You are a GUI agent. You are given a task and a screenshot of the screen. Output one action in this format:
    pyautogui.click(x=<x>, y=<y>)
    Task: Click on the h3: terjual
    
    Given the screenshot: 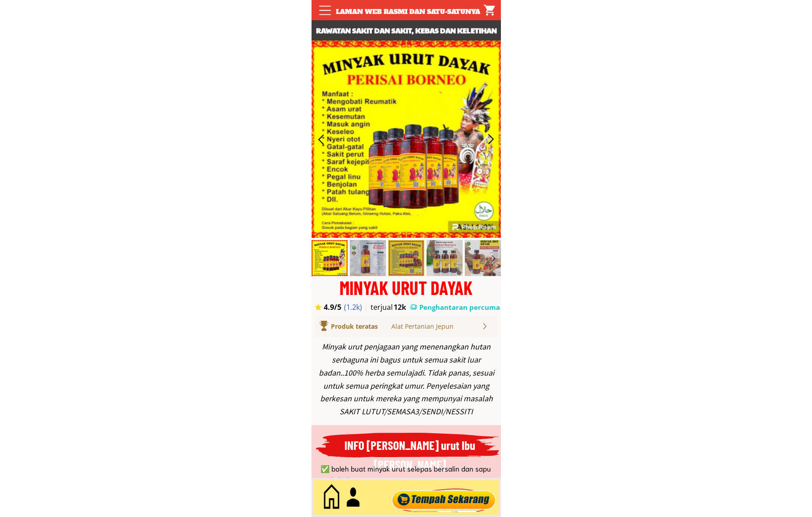 What is the action you would take?
    pyautogui.click(x=386, y=307)
    